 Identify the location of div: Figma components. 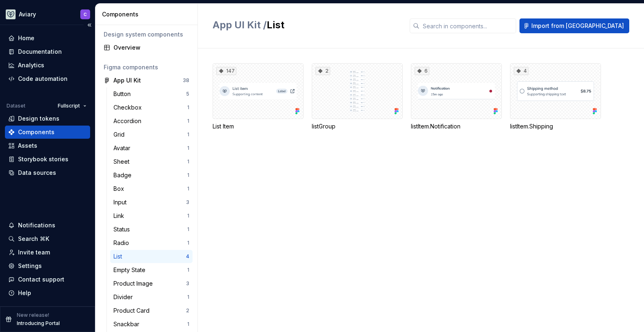
(146, 67).